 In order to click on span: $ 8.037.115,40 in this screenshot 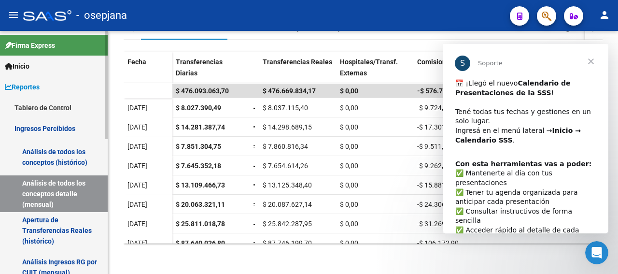, I will do `click(285, 108)`.